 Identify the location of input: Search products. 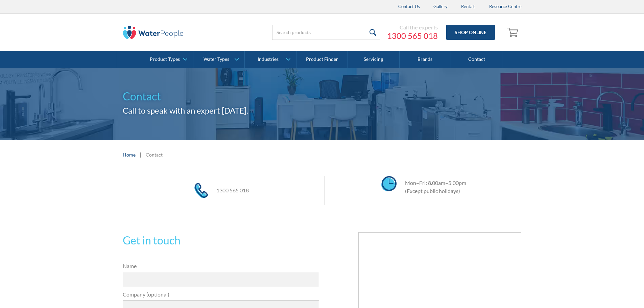
(326, 32).